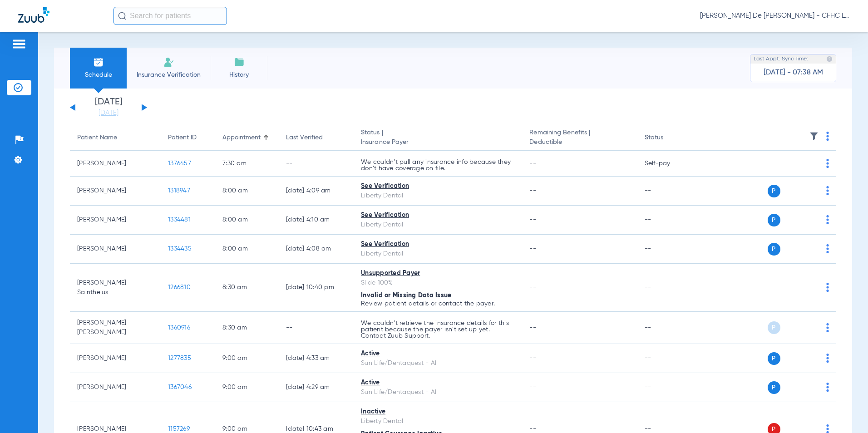  Describe the element at coordinates (179, 429) in the screenshot. I see `span: 1157269` at that location.